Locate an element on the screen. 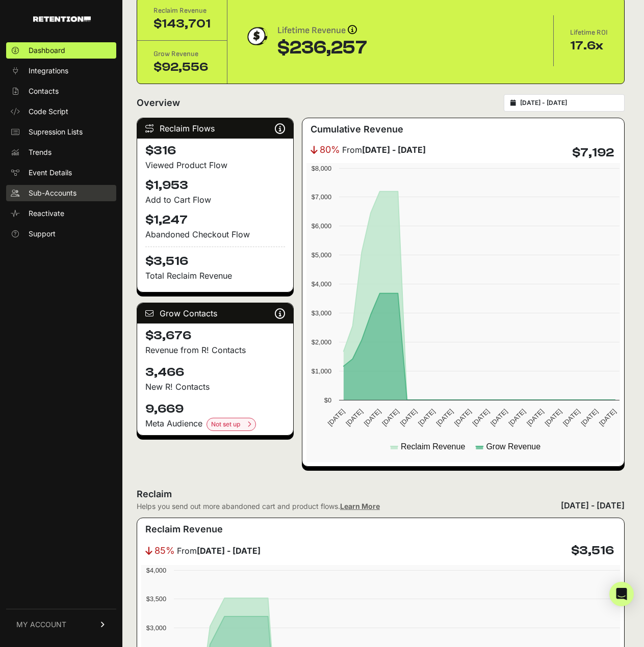 The image size is (644, 647). p: Total Reclaim Revenue is located at coordinates (215, 276).